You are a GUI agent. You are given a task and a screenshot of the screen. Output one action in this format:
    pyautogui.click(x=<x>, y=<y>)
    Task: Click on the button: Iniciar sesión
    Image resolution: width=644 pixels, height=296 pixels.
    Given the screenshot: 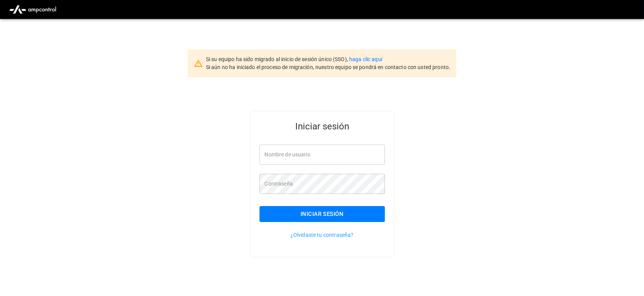 What is the action you would take?
    pyautogui.click(x=322, y=214)
    